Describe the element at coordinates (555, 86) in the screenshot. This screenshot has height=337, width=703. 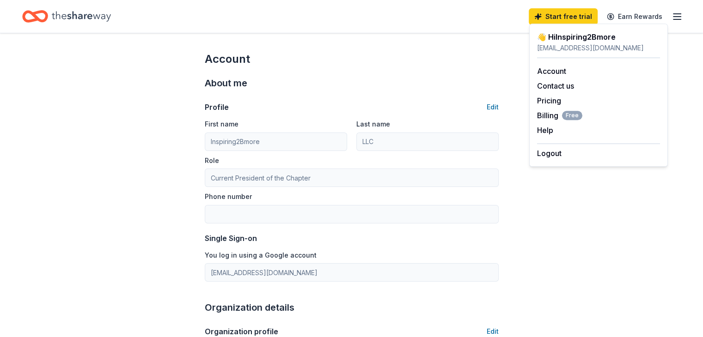
I see `button: Contact us` at that location.